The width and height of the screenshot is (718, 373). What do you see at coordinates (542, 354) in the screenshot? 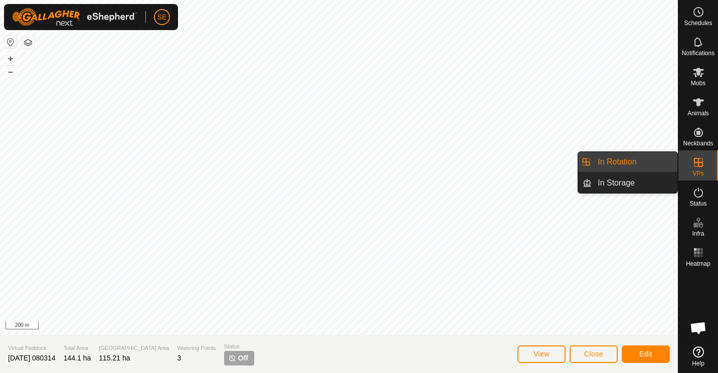
I see `button: View` at bounding box center [542, 354].